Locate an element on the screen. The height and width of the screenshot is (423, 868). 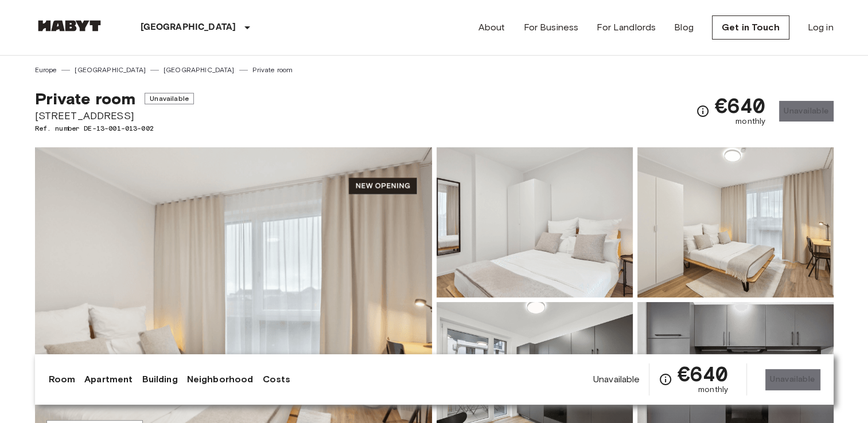
a: Get in Touch is located at coordinates (751, 28).